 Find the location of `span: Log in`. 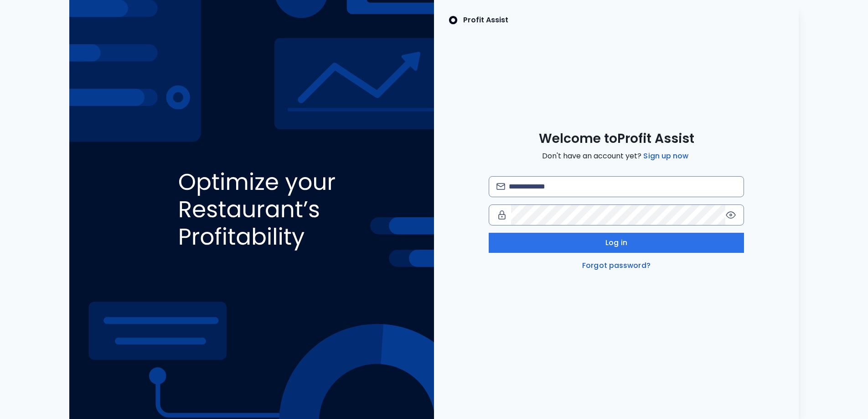

span: Log in is located at coordinates (617, 243).